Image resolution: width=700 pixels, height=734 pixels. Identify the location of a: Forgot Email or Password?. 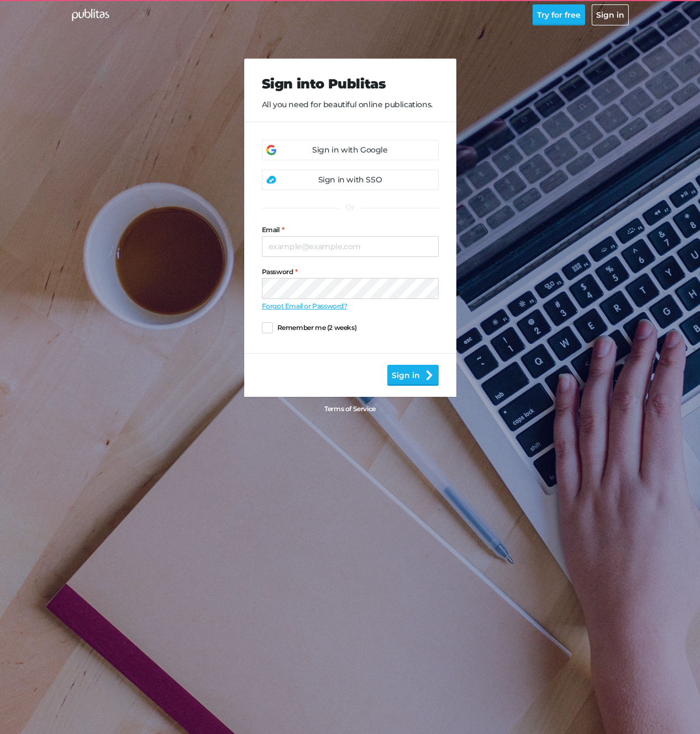
(305, 305).